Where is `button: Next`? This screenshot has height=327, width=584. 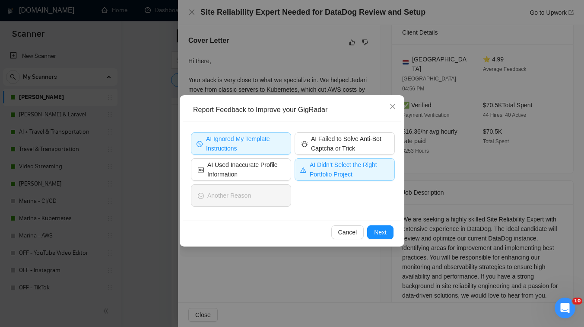 button: Next is located at coordinates (380, 232).